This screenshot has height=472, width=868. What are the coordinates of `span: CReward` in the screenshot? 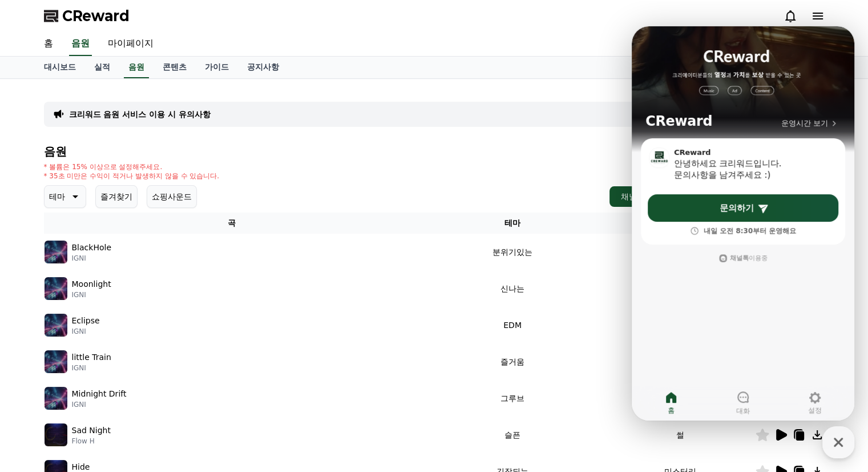 It's located at (96, 16).